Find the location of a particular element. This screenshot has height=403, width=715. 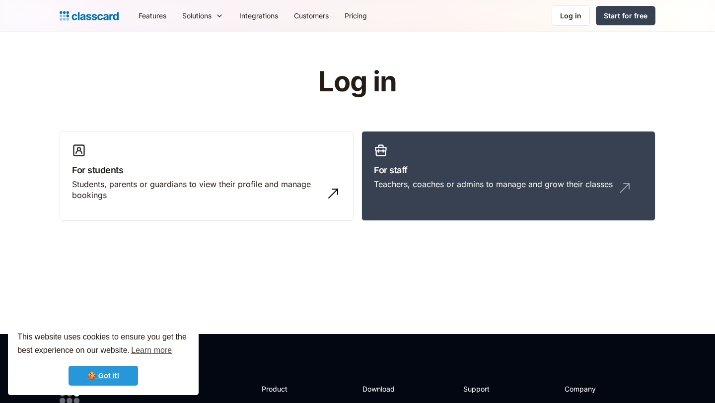

a: Start for free is located at coordinates (625, 15).